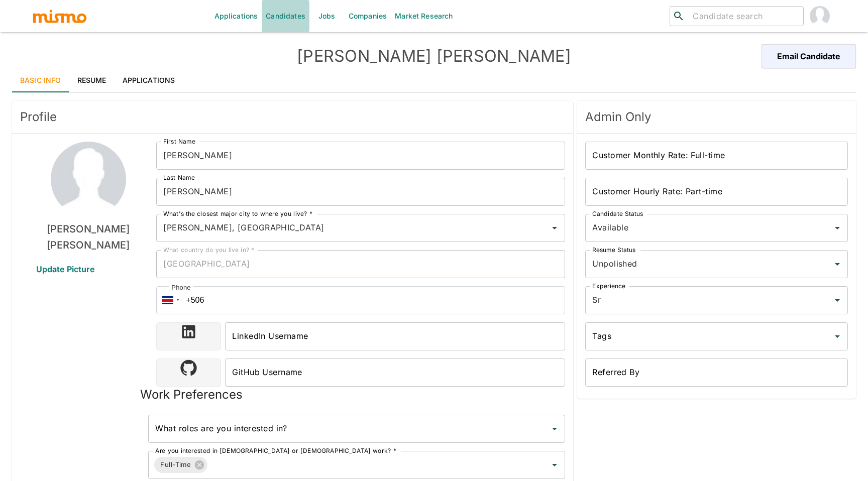 The width and height of the screenshot is (868, 481). Describe the element at coordinates (292, 117) in the screenshot. I see `span: Profile` at that location.